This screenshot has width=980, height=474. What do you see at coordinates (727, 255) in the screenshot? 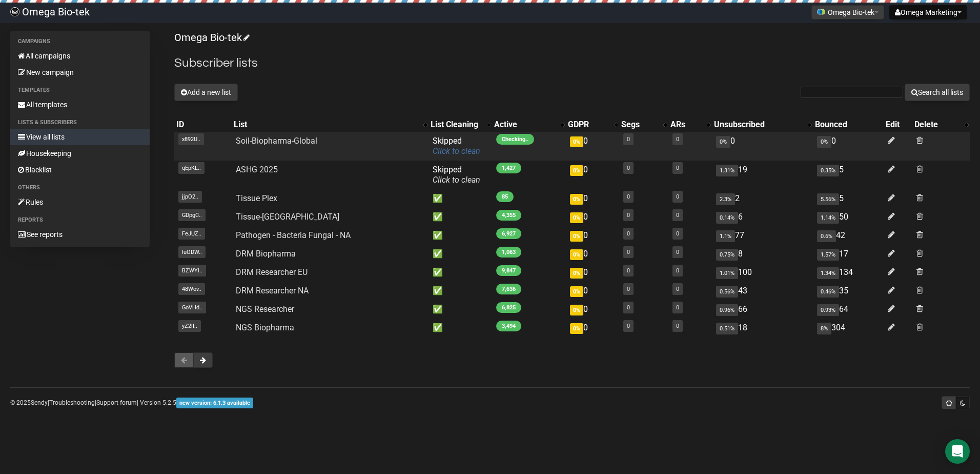
I see `span: 0.75%` at bounding box center [727, 255].